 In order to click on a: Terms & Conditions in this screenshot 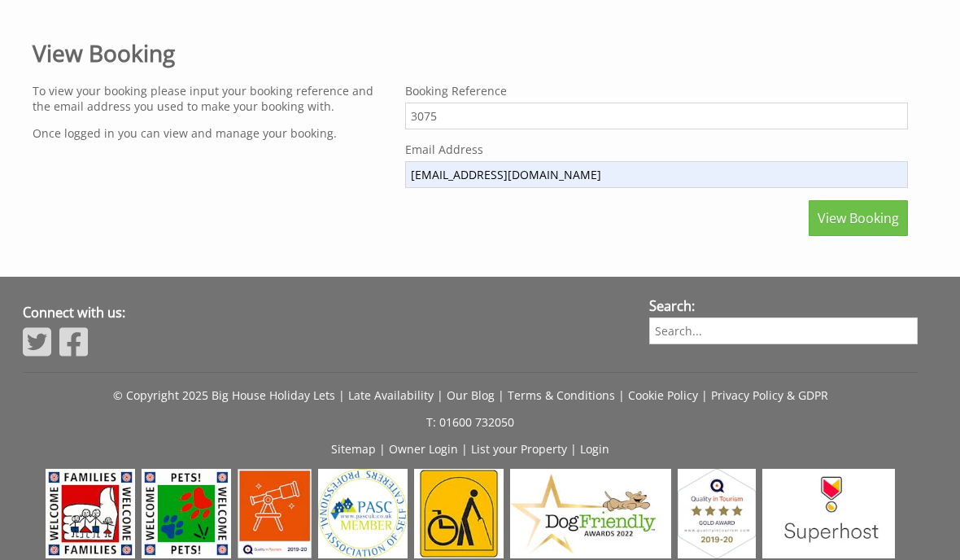, I will do `click(561, 394)`.